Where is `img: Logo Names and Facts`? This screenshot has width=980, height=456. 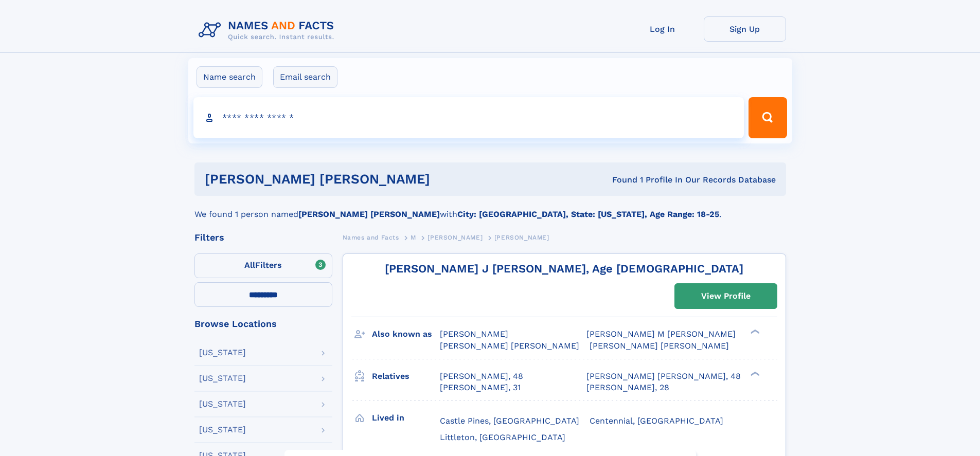 img: Logo Names and Facts is located at coordinates (269, 30).